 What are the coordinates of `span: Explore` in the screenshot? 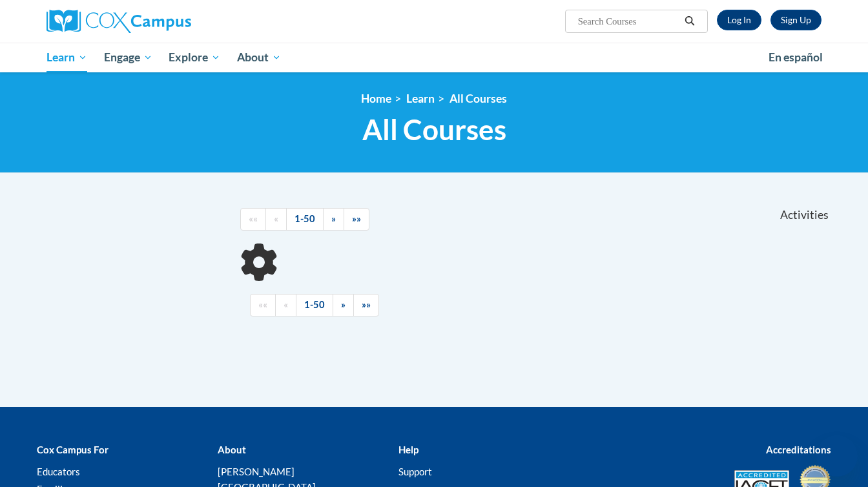 It's located at (194, 58).